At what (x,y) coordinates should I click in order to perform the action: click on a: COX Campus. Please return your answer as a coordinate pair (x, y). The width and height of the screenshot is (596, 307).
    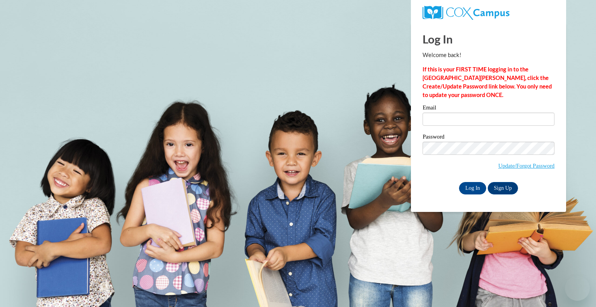
    Looking at the image, I should click on (488, 13).